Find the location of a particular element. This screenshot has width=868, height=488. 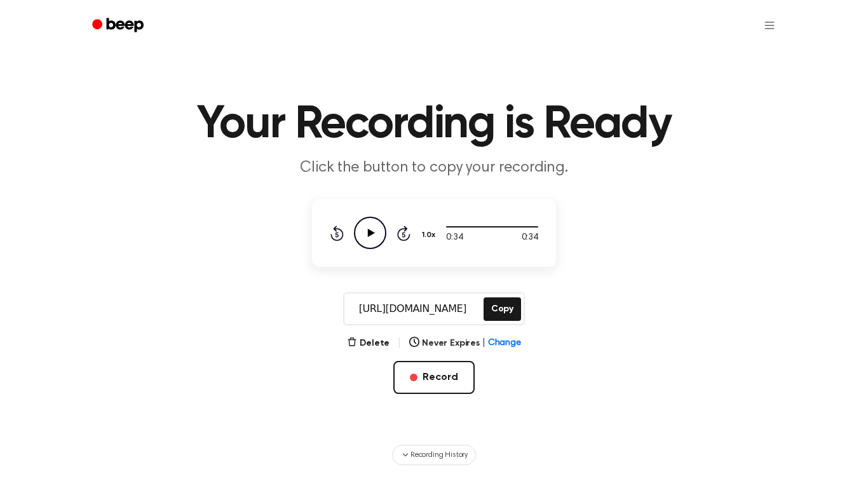

button: 1.0x is located at coordinates (431, 235).